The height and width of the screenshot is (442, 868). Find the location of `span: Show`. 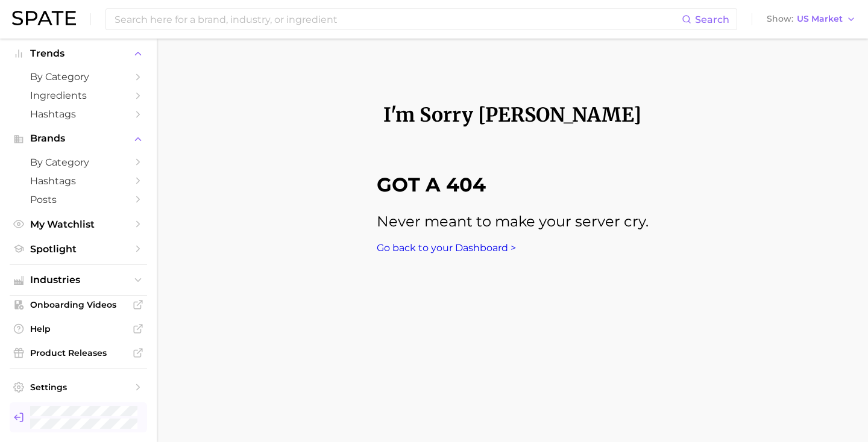

span: Show is located at coordinates (780, 19).